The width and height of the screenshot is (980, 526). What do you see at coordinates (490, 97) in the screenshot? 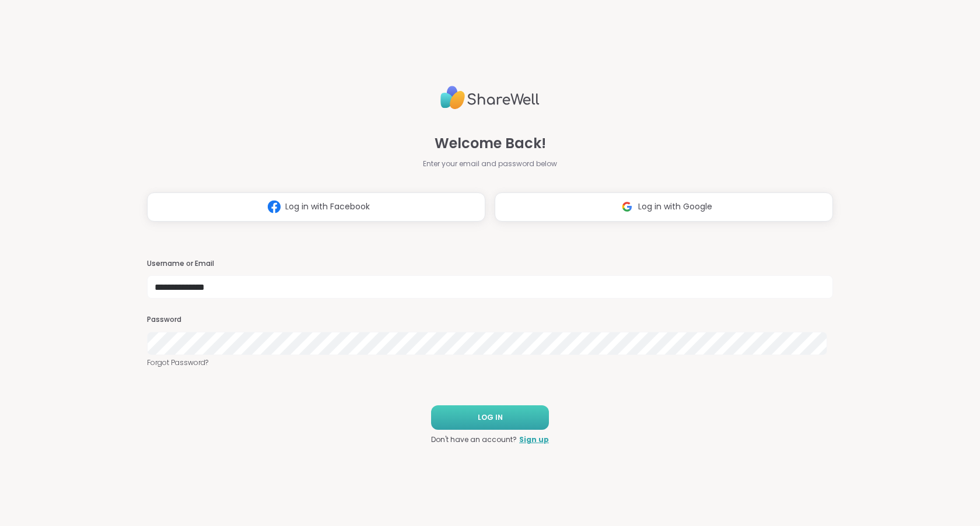
I see `img: ShareWell Logo` at bounding box center [490, 97].